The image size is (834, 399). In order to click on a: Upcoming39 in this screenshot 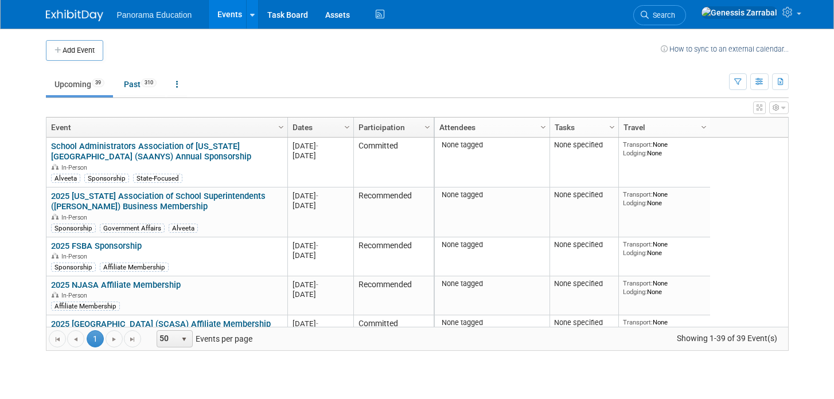, I will do `click(79, 84)`.